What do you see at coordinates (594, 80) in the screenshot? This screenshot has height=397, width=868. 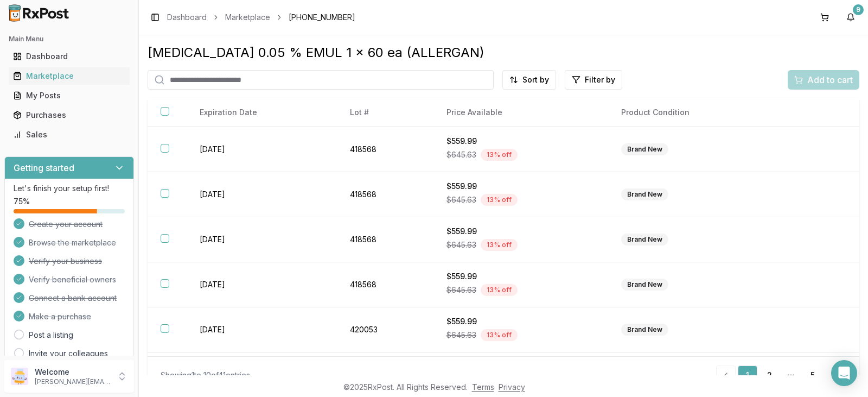 I see `button: Filter by` at bounding box center [594, 80].